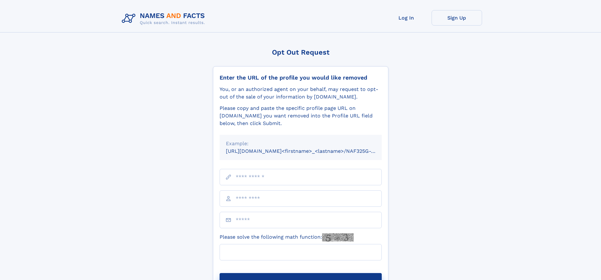  Describe the element at coordinates (286, 237) in the screenshot. I see `label: Please solve the following math function:` at that location.